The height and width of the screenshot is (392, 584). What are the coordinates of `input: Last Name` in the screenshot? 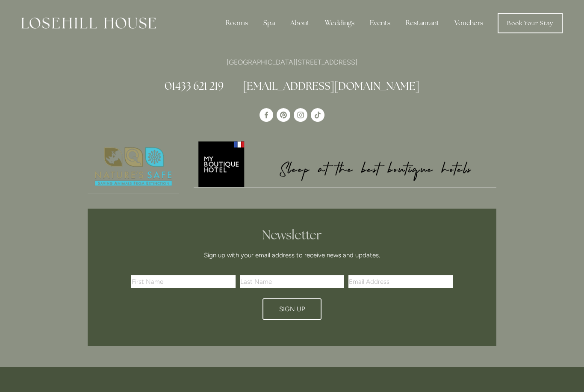 It's located at (292, 282).